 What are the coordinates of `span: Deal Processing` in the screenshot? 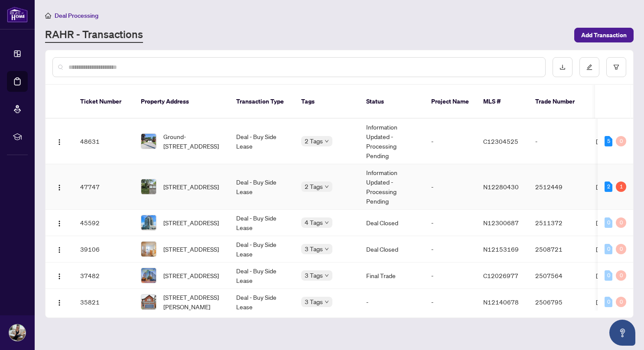 It's located at (76, 15).